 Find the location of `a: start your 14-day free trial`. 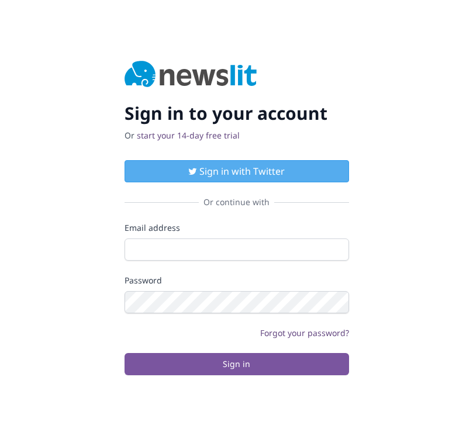

a: start your 14-day free trial is located at coordinates (188, 135).